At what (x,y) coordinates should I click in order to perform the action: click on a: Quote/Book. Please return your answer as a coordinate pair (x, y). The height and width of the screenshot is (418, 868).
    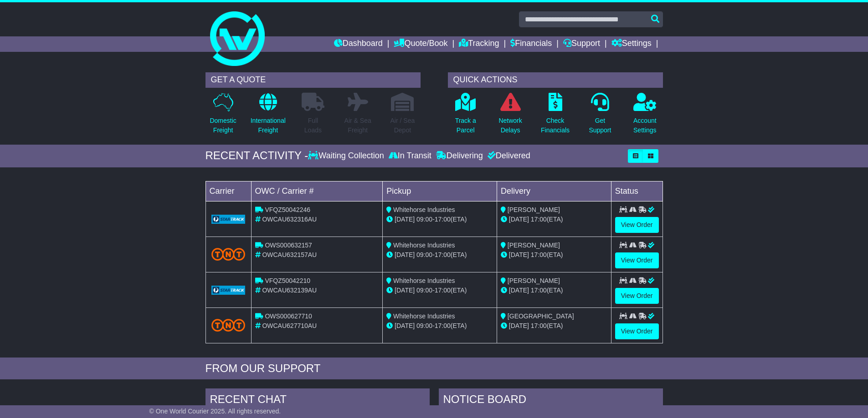
    Looking at the image, I should click on (421, 44).